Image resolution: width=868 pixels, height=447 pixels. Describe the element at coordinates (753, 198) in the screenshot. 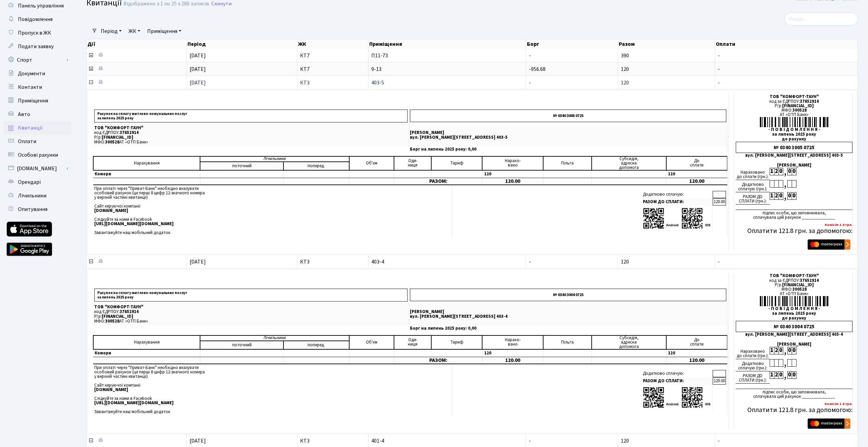

I see `div: РАЗОМ ДО СПЛАТИ (грн.):` at that location.